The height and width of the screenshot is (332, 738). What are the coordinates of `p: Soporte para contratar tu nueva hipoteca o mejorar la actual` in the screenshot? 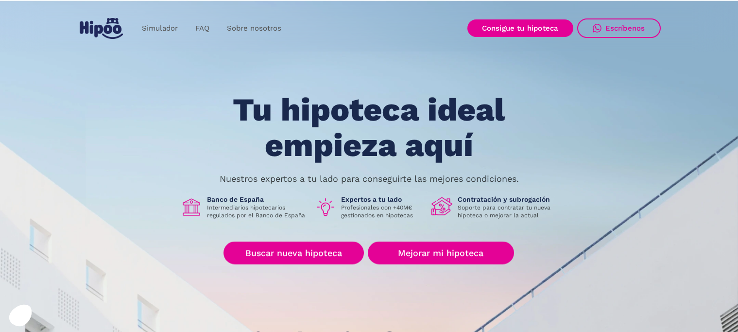 It's located at (508, 211).